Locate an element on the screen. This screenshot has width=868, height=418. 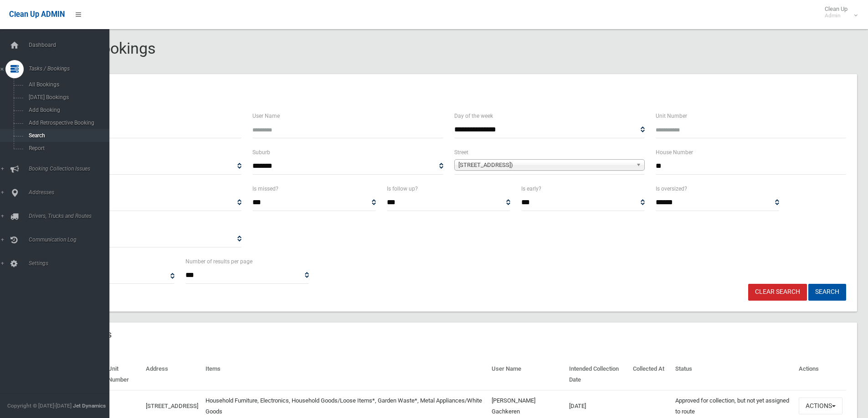
span: Search is located at coordinates (67, 135).